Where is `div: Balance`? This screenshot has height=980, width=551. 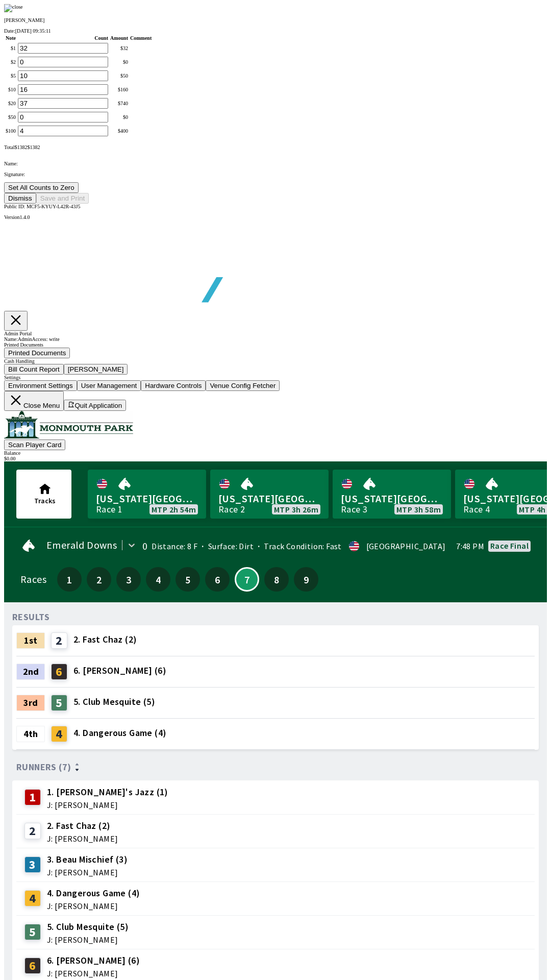
div: Balance is located at coordinates (276, 452).